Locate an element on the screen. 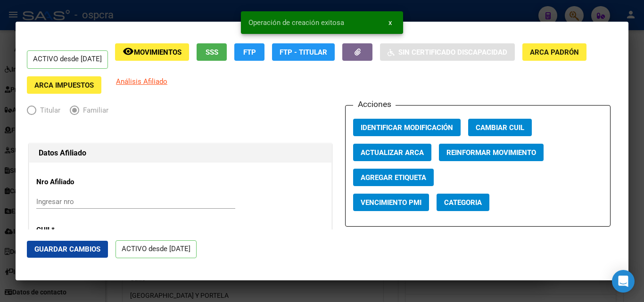  span: Titular is located at coordinates (48, 110).